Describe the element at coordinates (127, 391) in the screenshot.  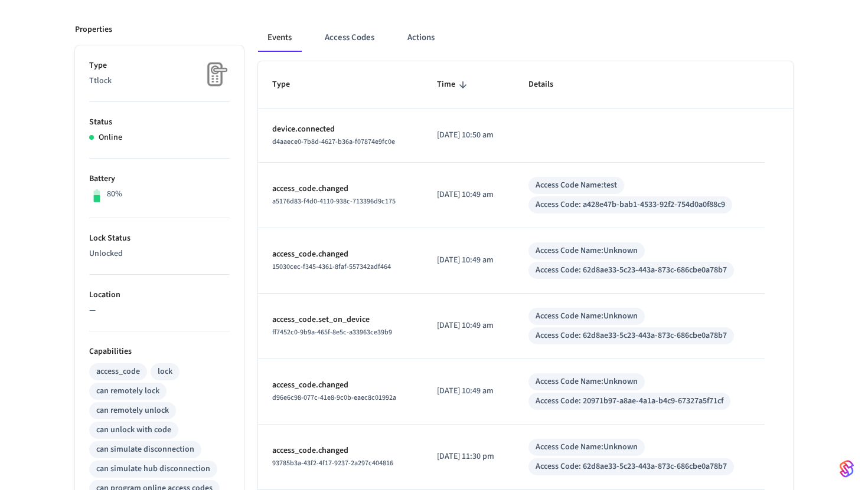
I see `div: can remotely lock` at that location.